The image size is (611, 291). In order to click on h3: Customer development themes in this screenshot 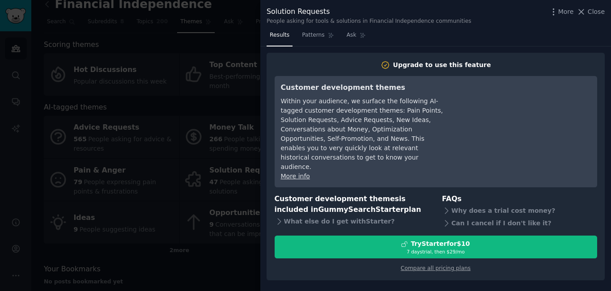, I will do `click(363, 88)`.